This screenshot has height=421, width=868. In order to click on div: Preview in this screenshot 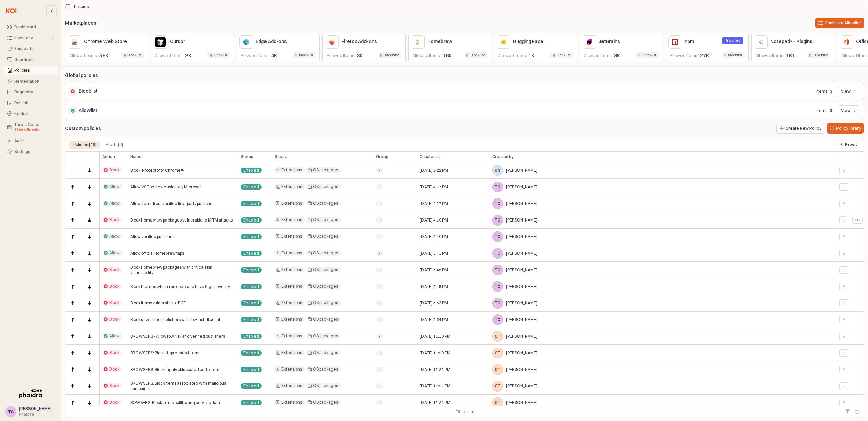, I will do `click(732, 41)`.